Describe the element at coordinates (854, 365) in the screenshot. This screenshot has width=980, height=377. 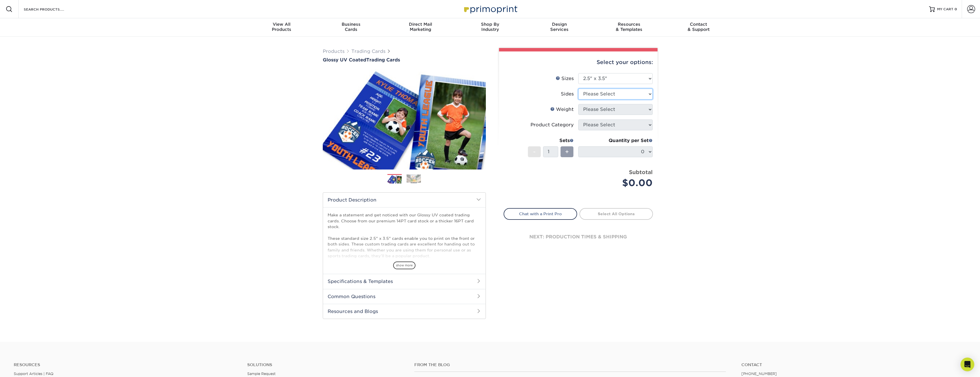
I see `a: Contact` at that location.